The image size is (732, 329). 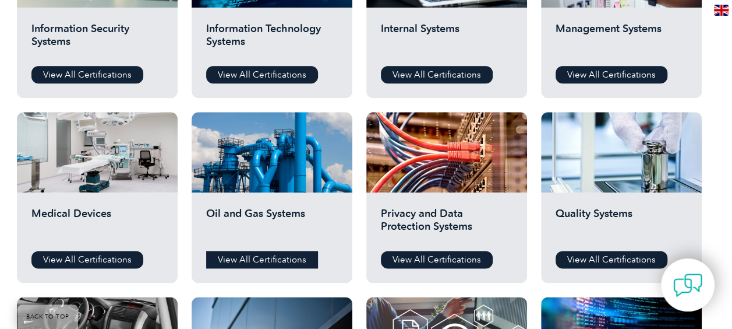 What do you see at coordinates (272, 224) in the screenshot?
I see `h2: Oil and Gas Systems` at bounding box center [272, 224].